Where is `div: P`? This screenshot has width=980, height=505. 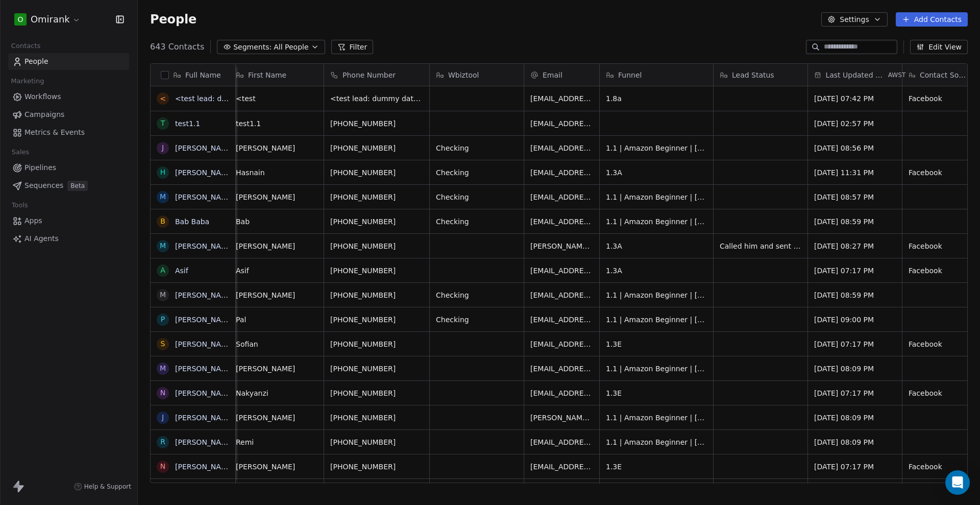 div: P is located at coordinates (163, 319).